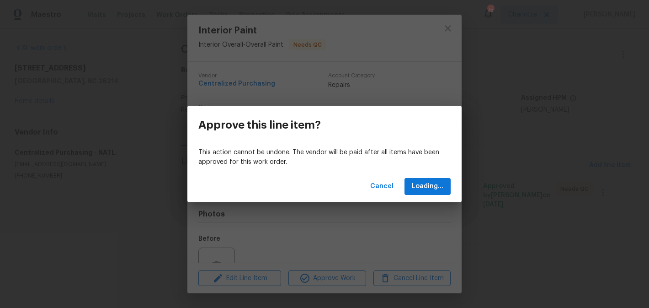  What do you see at coordinates (428, 186) in the screenshot?
I see `span: Loading...` at bounding box center [428, 186].